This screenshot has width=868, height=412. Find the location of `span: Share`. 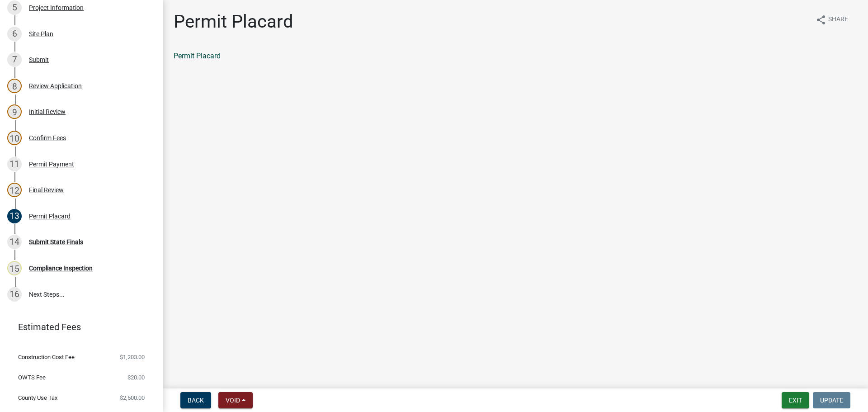

span: Share is located at coordinates (838, 20).